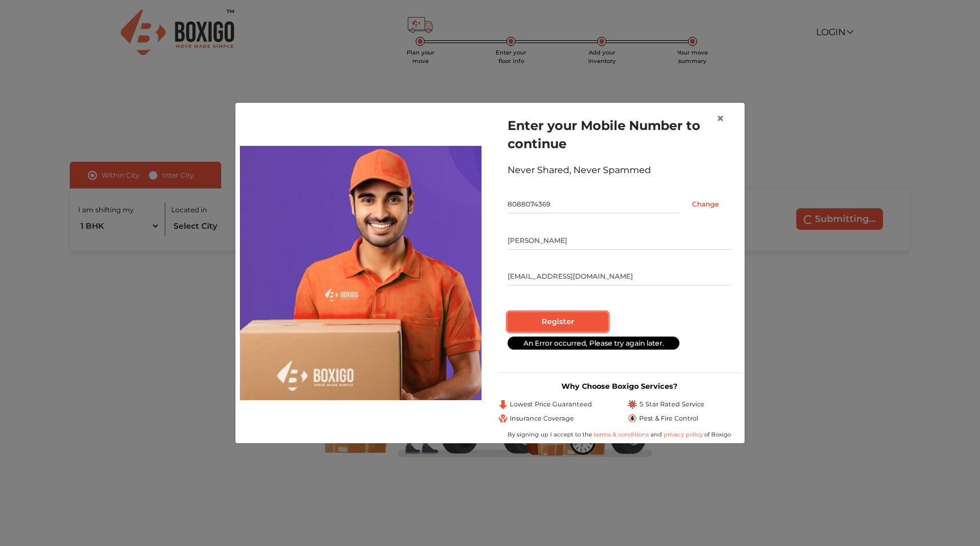 Image resolution: width=980 pixels, height=546 pixels. What do you see at coordinates (558, 322) in the screenshot?
I see `input: Register` at bounding box center [558, 322].